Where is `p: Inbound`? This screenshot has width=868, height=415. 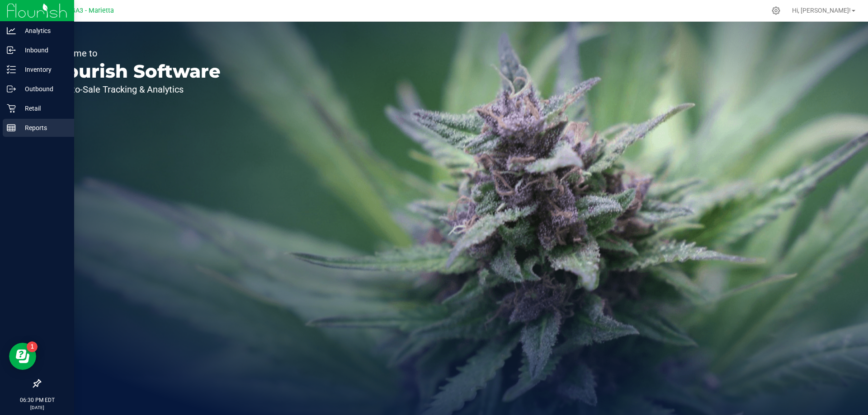
p: Inbound is located at coordinates (43, 51).